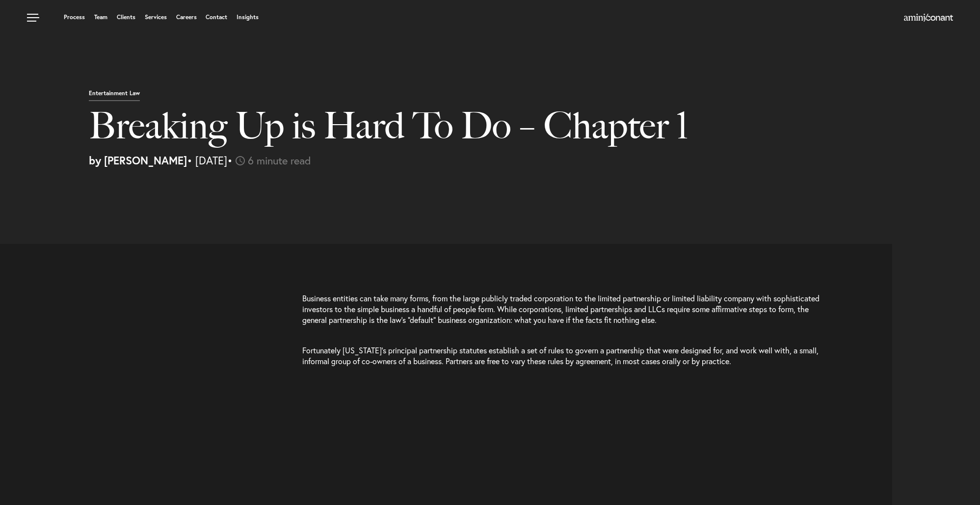 This screenshot has width=980, height=505. Describe the element at coordinates (115, 96) in the screenshot. I see `p: Entertainment Law` at that location.